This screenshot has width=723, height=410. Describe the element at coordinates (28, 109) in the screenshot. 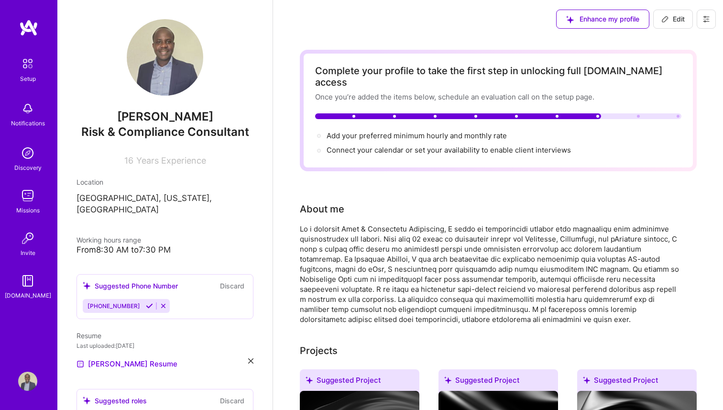

I see `img: bell` at that location.